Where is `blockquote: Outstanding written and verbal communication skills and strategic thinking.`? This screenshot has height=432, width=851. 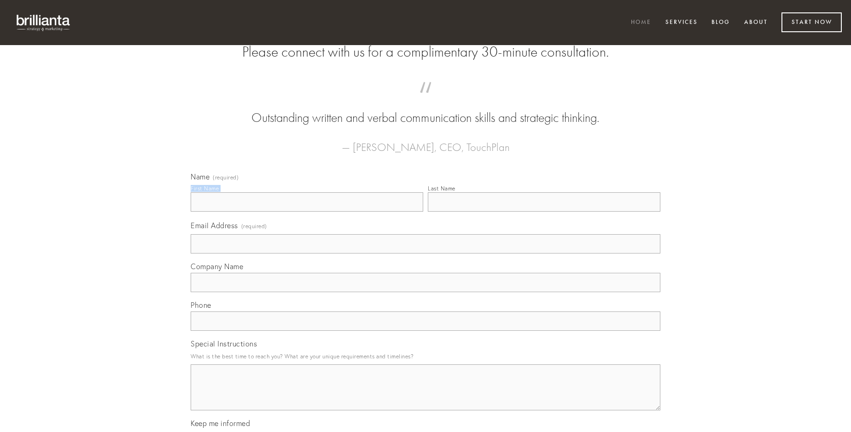
blockquote: Outstanding written and verbal communication skills and strategic thinking. is located at coordinates (425, 109).